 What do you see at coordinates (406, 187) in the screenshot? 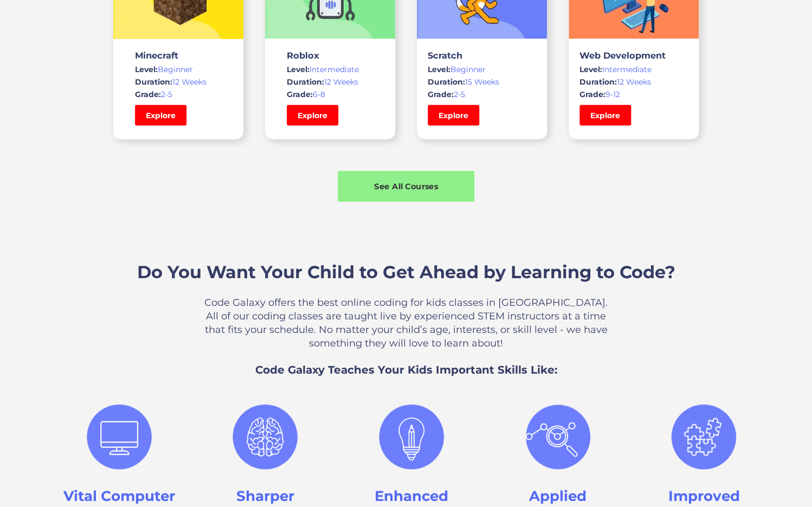
I see `a: See All Courses` at bounding box center [406, 187].